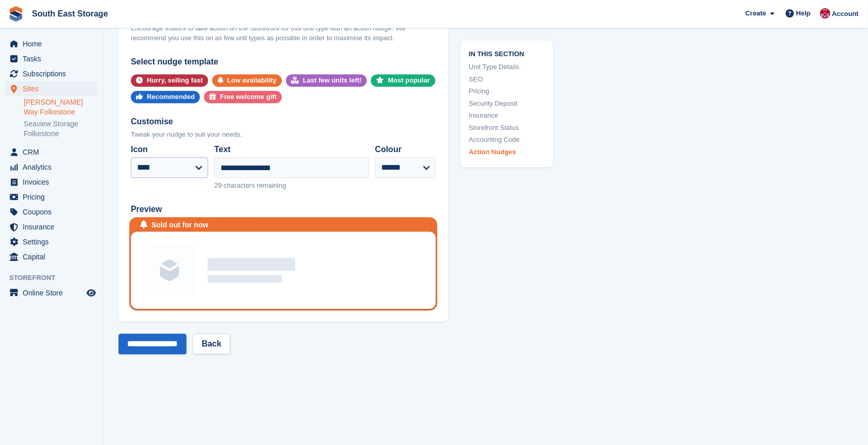 The image size is (868, 445). What do you see at coordinates (16, 14) in the screenshot?
I see `img: stora-icon-8386f47178a22dfd0bd8f6a31ec36ba5ce8667c1dd55bd0f319d3a0aa187defe.svg` at bounding box center [16, 14].